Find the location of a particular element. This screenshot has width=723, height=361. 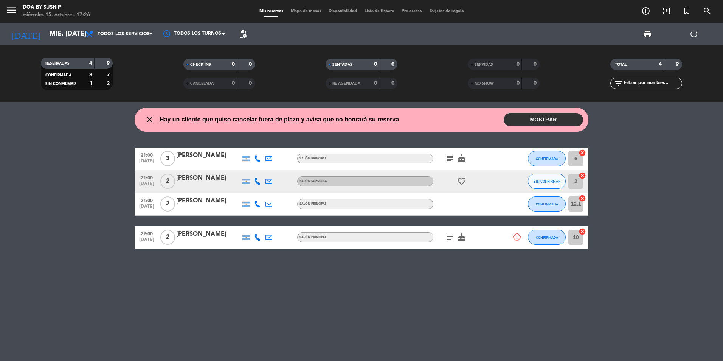

span: CHECK INS is located at coordinates (200, 65).